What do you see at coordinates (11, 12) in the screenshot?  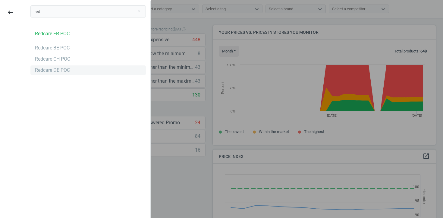 I see `i: keyboard_backspace` at bounding box center [11, 12].